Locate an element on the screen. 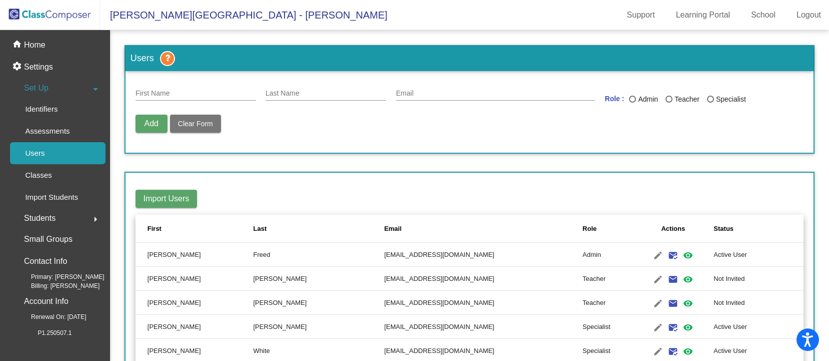 This screenshot has height=361, width=829. button: Clear Form is located at coordinates (196, 124).